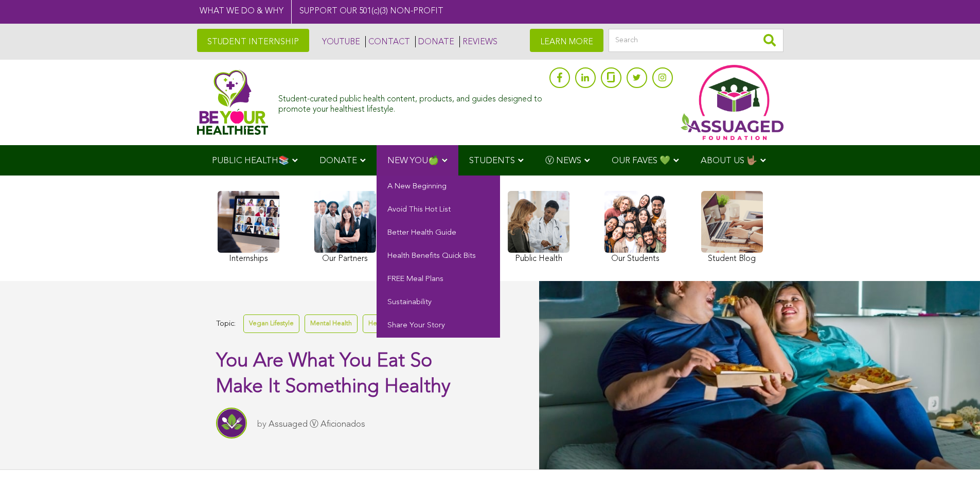 The height and width of the screenshot is (491, 980). Describe the element at coordinates (331, 323) in the screenshot. I see `a: Mental Health` at that location.